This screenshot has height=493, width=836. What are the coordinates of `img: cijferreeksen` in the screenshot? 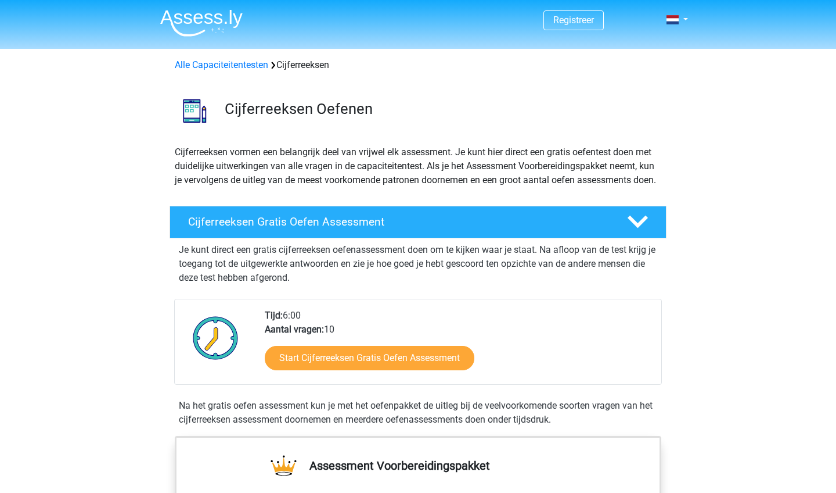 It's located at (195, 110).